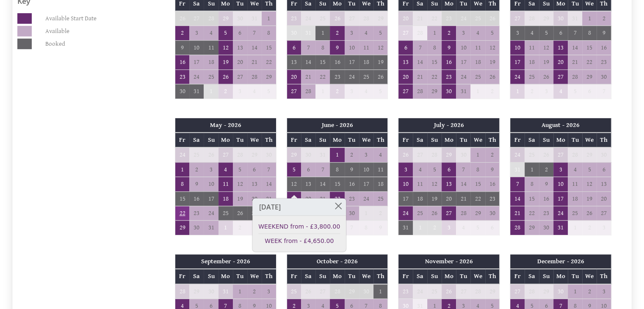  Describe the element at coordinates (420, 76) in the screenshot. I see `td: 21` at that location.